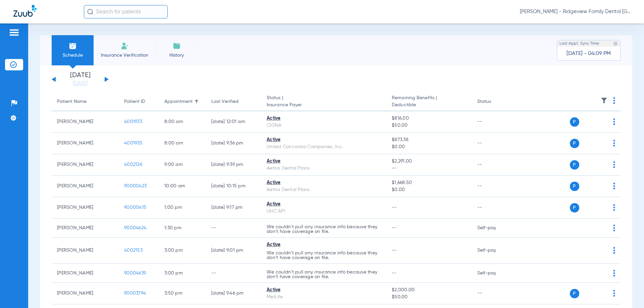 Image resolution: width=644 pixels, height=308 pixels. What do you see at coordinates (323, 102) in the screenshot?
I see `th: Status |` at bounding box center [323, 102].